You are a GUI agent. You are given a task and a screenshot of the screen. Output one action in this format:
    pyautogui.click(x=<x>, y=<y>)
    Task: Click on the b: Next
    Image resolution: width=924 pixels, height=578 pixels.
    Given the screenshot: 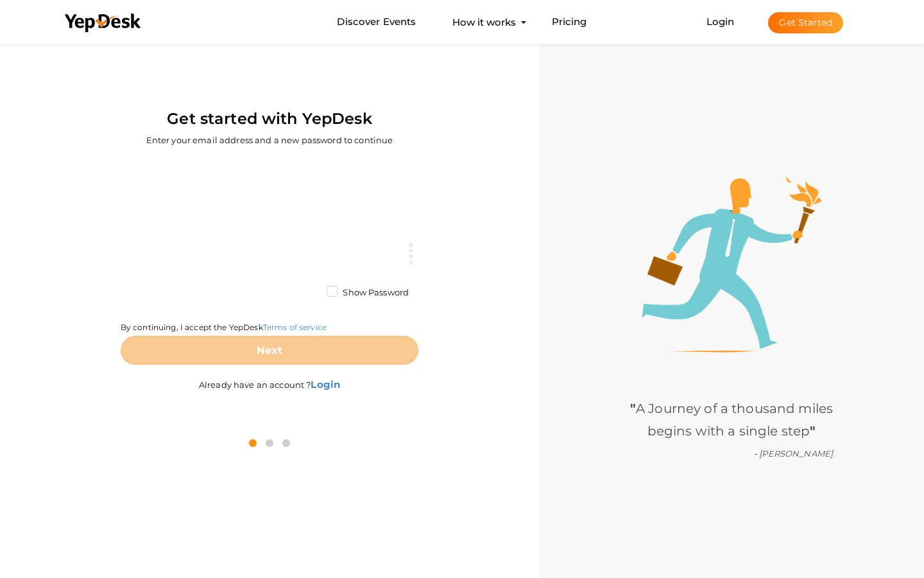 What is the action you would take?
    pyautogui.click(x=269, y=350)
    